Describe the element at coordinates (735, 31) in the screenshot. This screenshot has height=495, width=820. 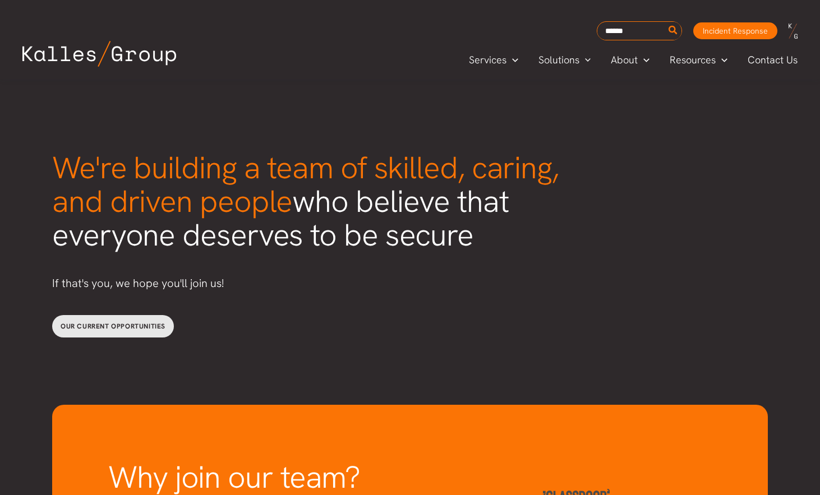
I see `a: Incident Response` at that location.